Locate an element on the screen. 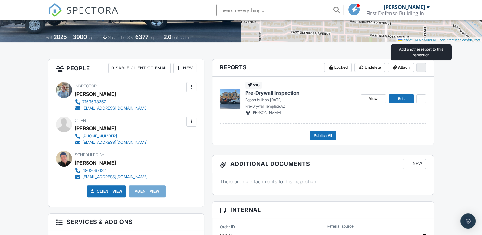 Image resolution: width=482 pixels, height=235 pixels. h3: People is located at coordinates (126, 68).